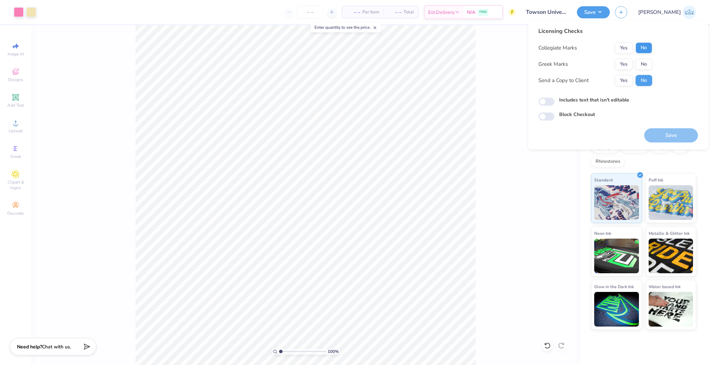 This screenshot has width=710, height=365. I want to click on img: Standard, so click(616, 203).